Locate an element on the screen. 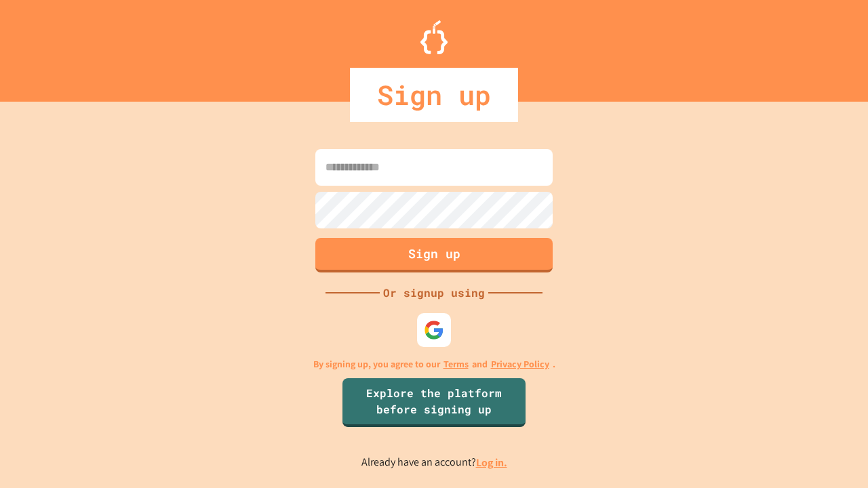  a: Privacy Policy is located at coordinates (520, 364).